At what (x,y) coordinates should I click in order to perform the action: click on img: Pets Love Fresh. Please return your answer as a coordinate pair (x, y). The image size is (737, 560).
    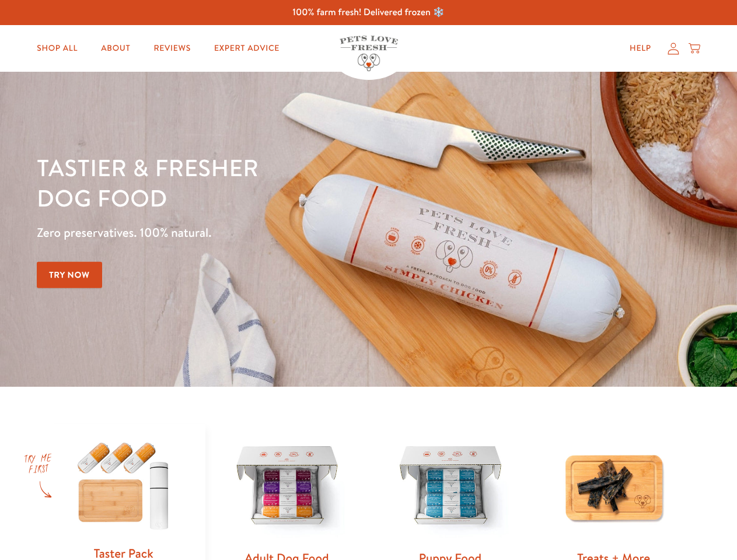
    Looking at the image, I should click on (369, 53).